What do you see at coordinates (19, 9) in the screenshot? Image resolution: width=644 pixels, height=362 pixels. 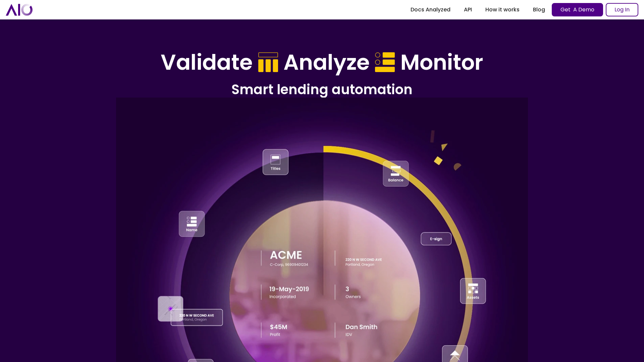 I see `a: home` at bounding box center [19, 9].